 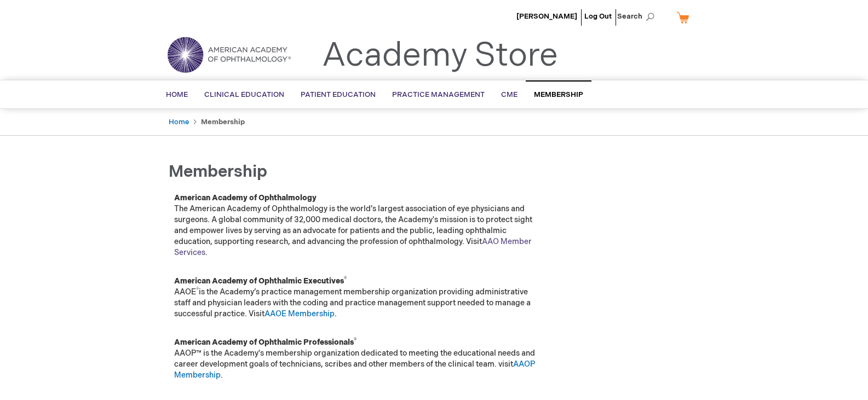 I want to click on strong: Membership, so click(x=223, y=122).